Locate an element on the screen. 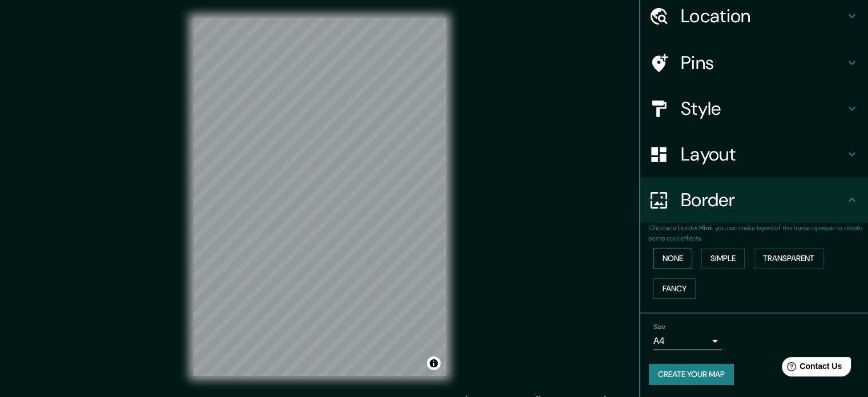 The height and width of the screenshot is (397, 868). h4: Border is located at coordinates (763, 200).